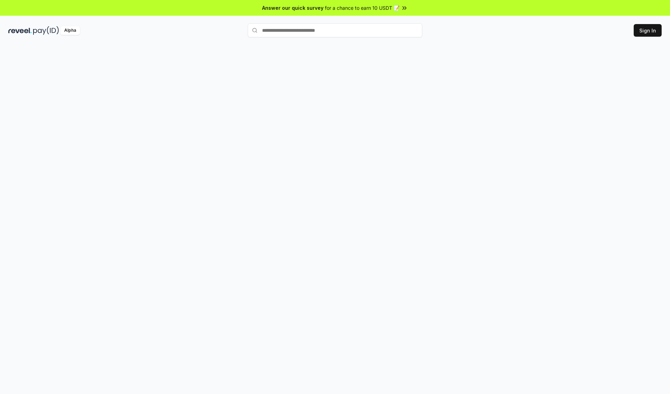 This screenshot has width=670, height=394. What do you see at coordinates (70, 30) in the screenshot?
I see `div: Alpha` at bounding box center [70, 30].